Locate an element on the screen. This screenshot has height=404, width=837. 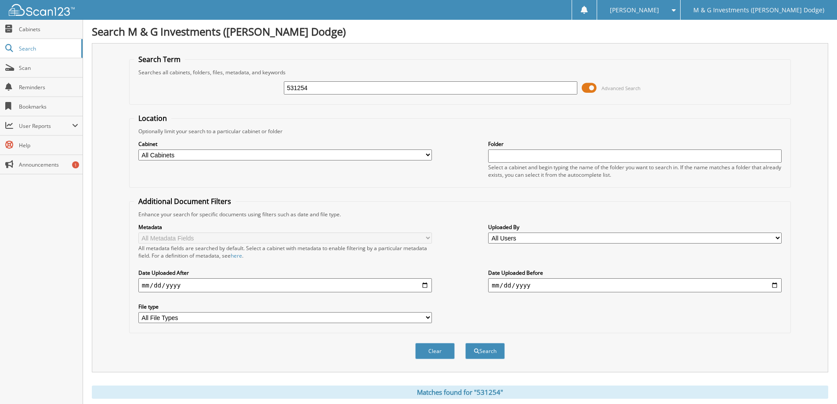
legend: Additional Document Filters is located at coordinates (185, 201).